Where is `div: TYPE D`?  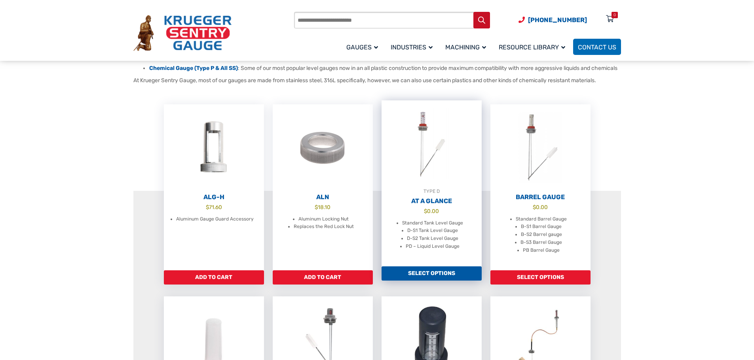 div: TYPE D is located at coordinates (431, 191).